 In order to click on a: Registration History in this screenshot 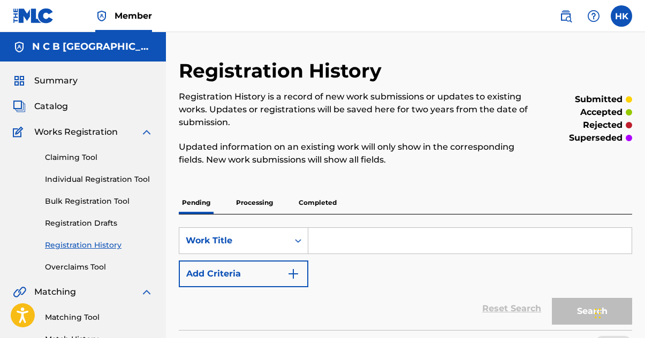, I will do `click(99, 245)`.